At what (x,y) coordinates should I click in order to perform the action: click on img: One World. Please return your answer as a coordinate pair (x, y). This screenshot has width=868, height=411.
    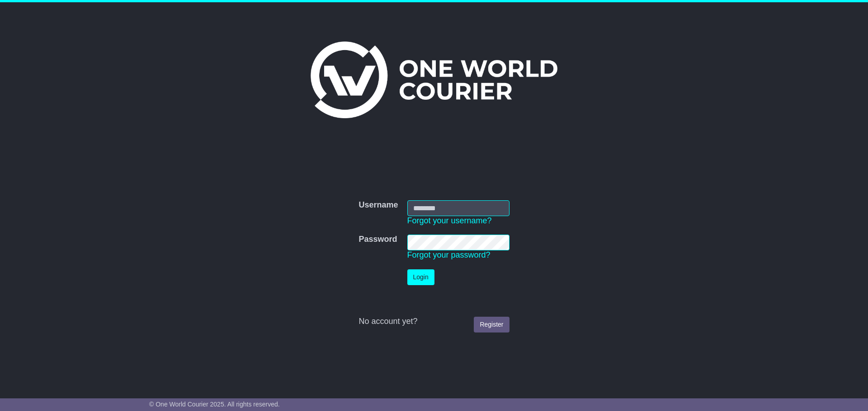
    Looking at the image, I should click on (434, 80).